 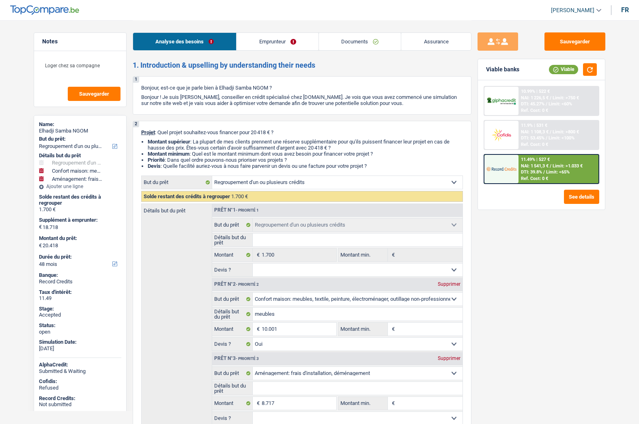 I want to click on span: Limit: >800 €, so click(x=565, y=132).